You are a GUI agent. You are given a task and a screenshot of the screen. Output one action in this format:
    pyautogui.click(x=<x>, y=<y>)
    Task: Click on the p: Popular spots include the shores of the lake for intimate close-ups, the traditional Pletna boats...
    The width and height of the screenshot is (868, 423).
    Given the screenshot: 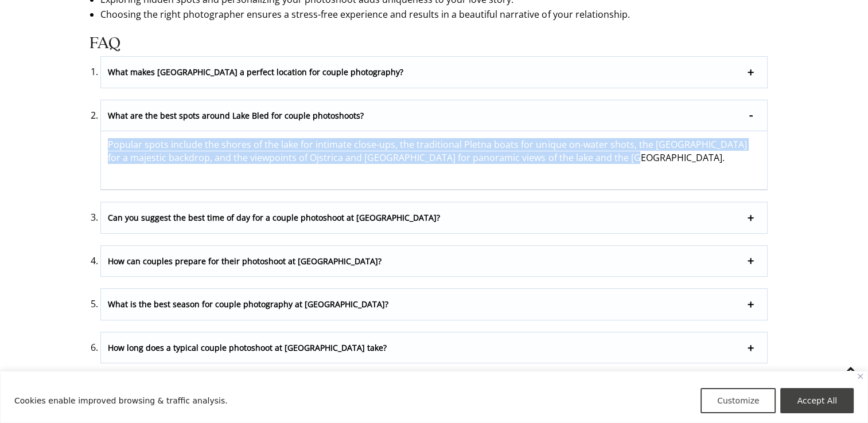 What is the action you would take?
    pyautogui.click(x=434, y=150)
    